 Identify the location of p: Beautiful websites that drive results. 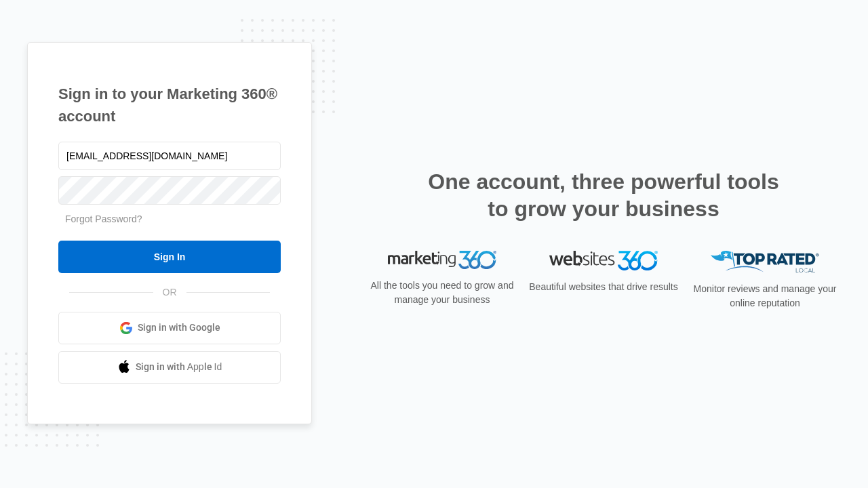
(603, 286).